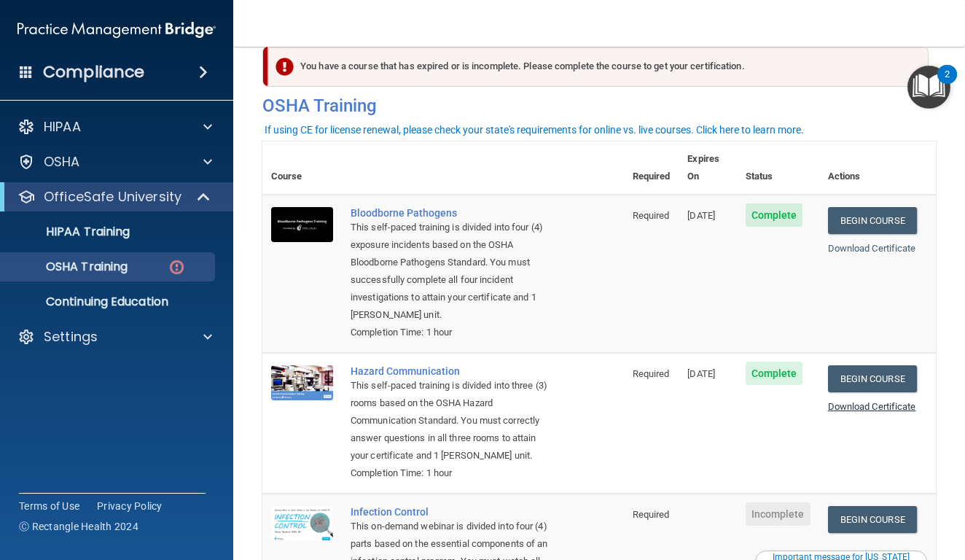 The width and height of the screenshot is (965, 560). What do you see at coordinates (599, 66) in the screenshot?
I see `div: You have a course that has expired or is incomplete. Please complete the course to get your certi...` at bounding box center [599, 66].